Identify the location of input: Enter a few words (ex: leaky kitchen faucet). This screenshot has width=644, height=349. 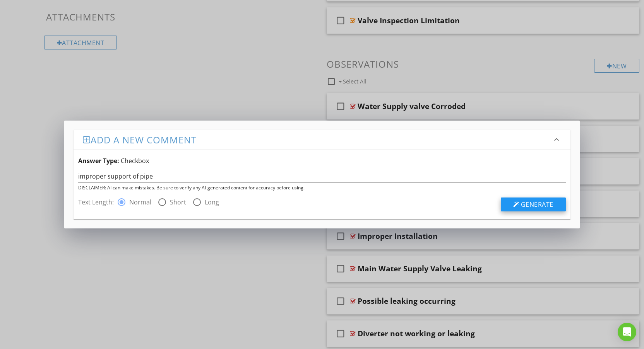
(321, 177).